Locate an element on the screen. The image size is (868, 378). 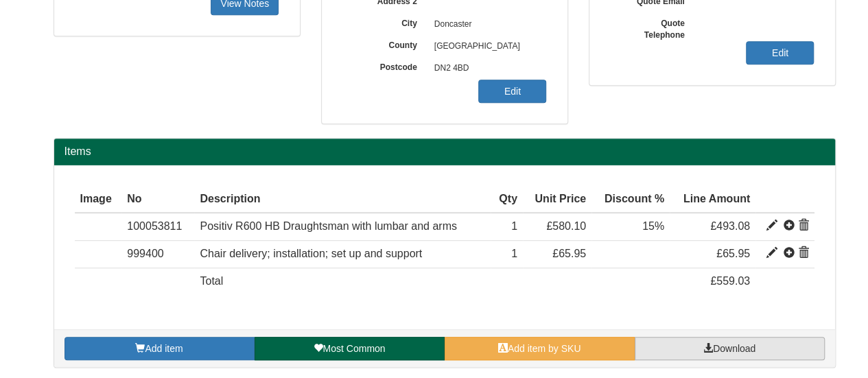
span: Download is located at coordinates (735, 349).